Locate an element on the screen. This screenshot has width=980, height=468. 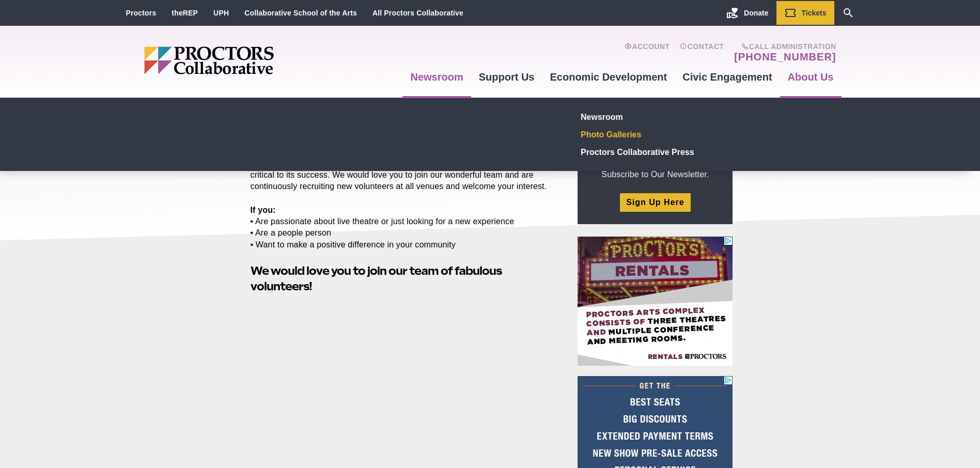
a: Account is located at coordinates (647, 53).